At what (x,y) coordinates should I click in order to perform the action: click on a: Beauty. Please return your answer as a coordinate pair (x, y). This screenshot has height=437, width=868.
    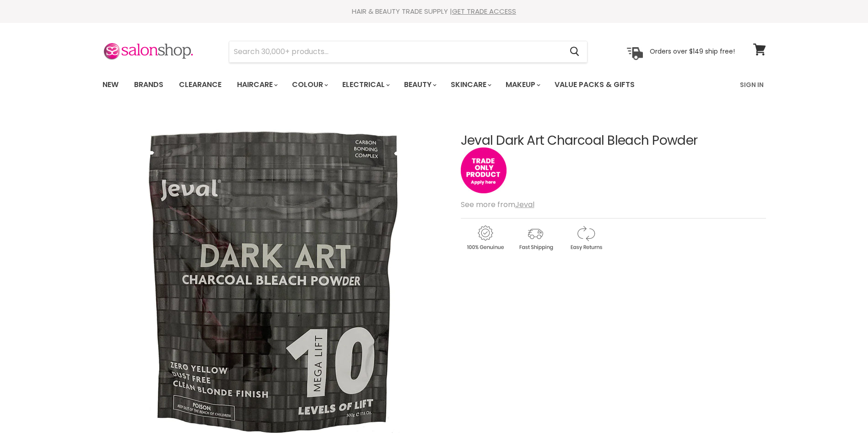
    Looking at the image, I should click on (420, 85).